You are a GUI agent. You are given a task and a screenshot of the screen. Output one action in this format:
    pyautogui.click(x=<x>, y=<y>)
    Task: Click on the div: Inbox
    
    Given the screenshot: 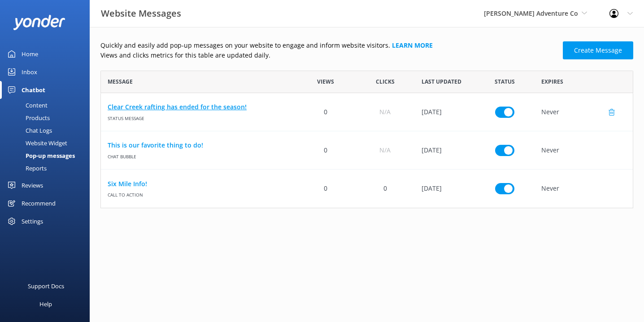 What is the action you would take?
    pyautogui.click(x=29, y=72)
    